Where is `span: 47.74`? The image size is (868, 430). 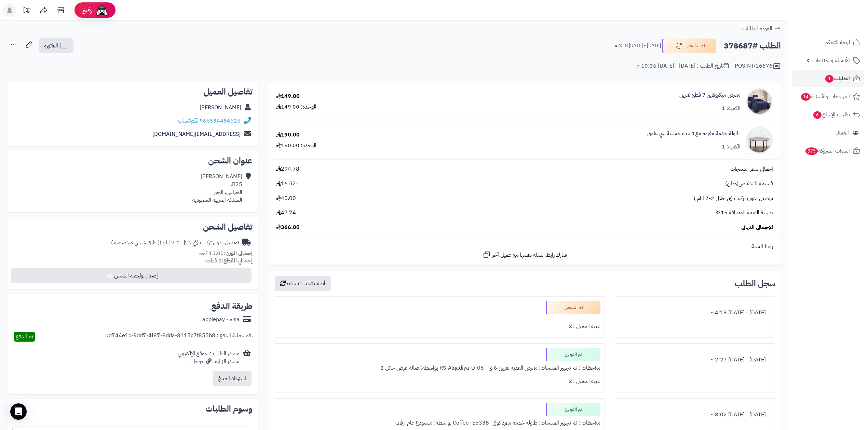
span: 47.74 is located at coordinates (286, 212).